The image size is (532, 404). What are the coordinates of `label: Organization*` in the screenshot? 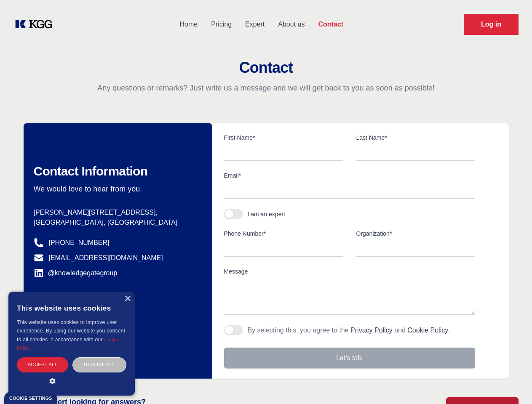 It's located at (416, 233).